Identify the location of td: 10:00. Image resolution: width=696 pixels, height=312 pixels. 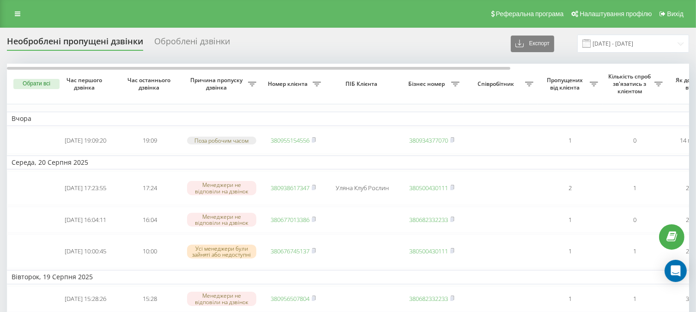
(150, 251).